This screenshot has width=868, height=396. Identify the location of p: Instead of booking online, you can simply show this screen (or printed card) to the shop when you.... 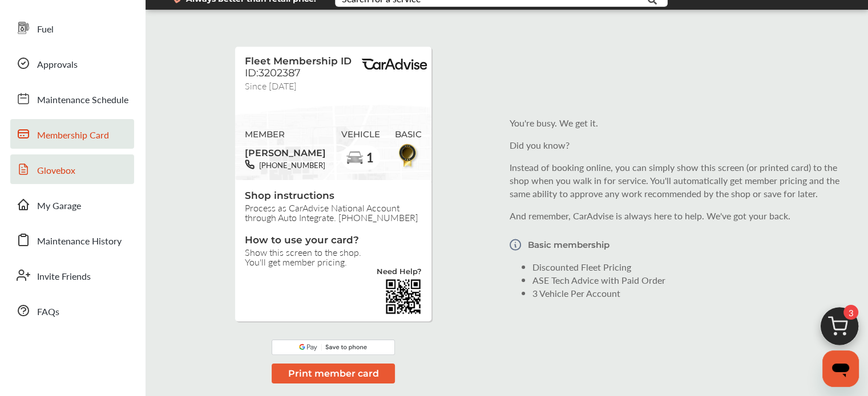
(680, 181).